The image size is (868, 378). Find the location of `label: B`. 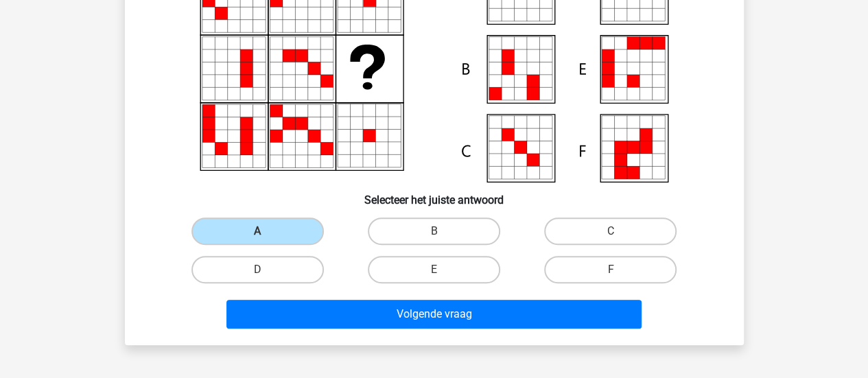

label: B is located at coordinates (434, 231).